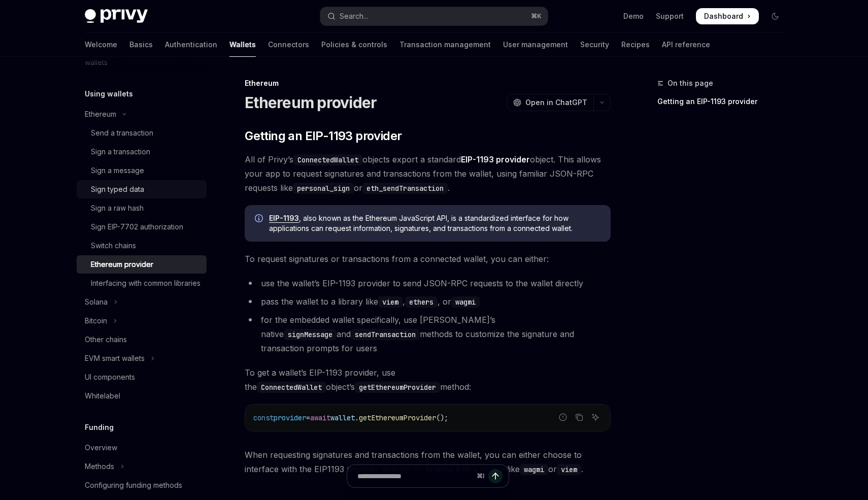 The height and width of the screenshot is (500, 868). What do you see at coordinates (117, 190) in the screenshot?
I see `div: Sign typed data` at bounding box center [117, 190].